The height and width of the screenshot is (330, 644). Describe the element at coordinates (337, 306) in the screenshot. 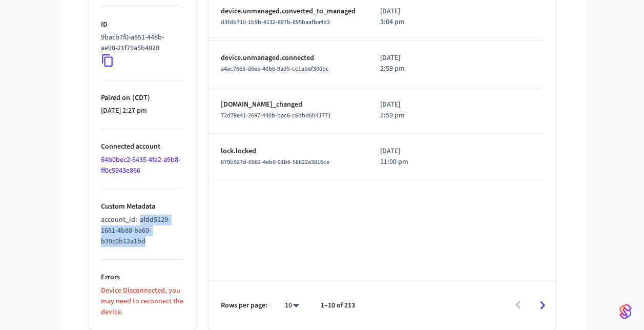

I see `p: 1–10 of 213` at that location.